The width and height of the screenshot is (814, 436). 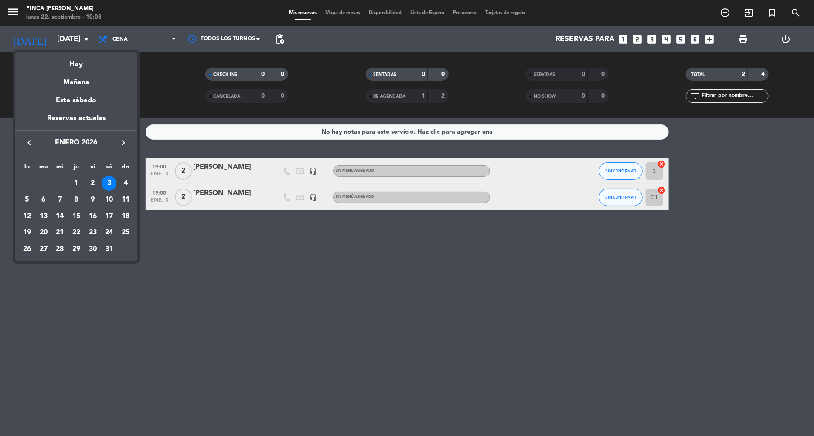 What do you see at coordinates (27, 168) in the screenshot?
I see `th: lunes` at bounding box center [27, 168].